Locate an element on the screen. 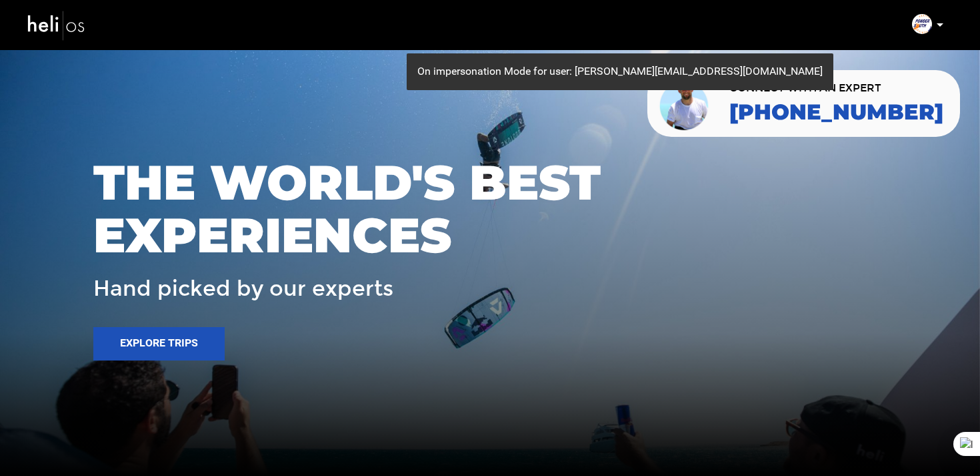 The width and height of the screenshot is (980, 476). img: img_4ecfe53a2424d03c48d5c479737e21a3.png is located at coordinates (922, 24).